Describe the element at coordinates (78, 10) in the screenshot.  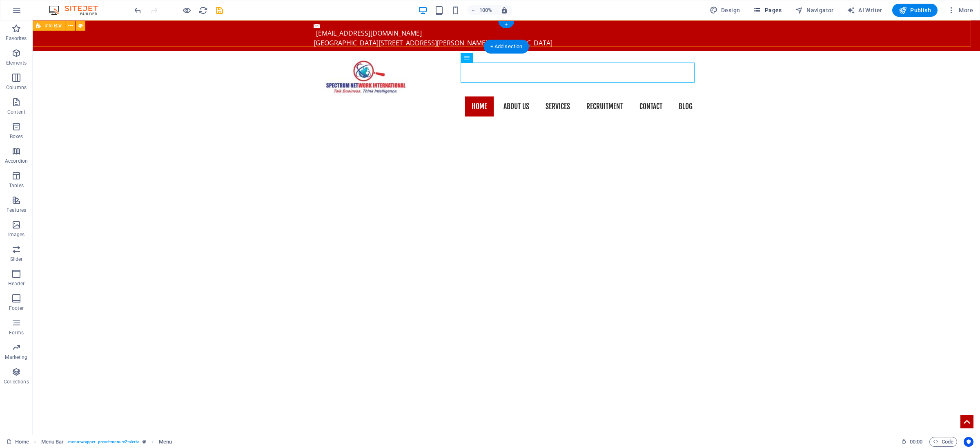
I see `img: Editor Logo` at that location.